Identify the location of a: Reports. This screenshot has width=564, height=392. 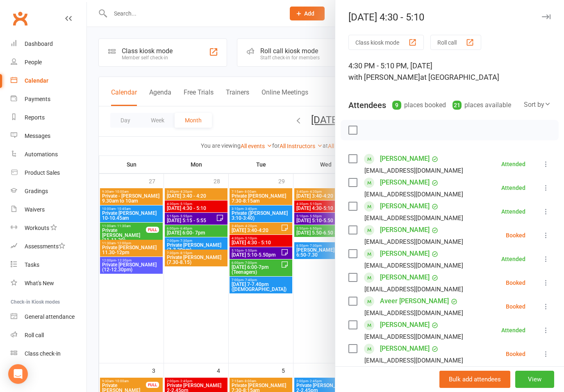
(49, 117).